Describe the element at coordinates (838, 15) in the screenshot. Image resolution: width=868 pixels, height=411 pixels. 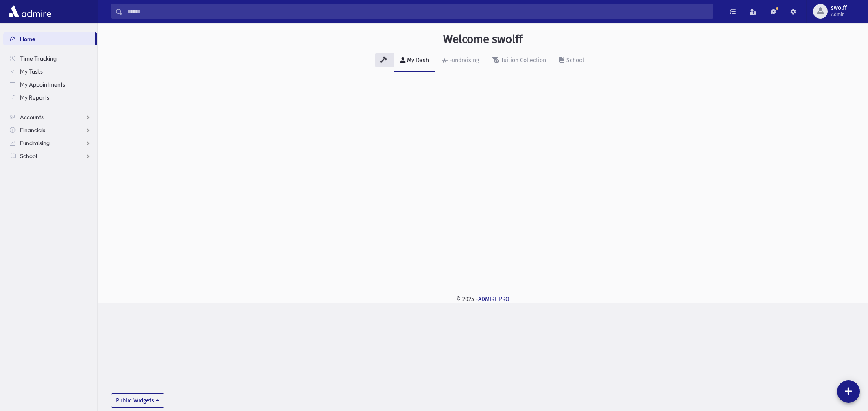
I see `span: Admin` at that location.